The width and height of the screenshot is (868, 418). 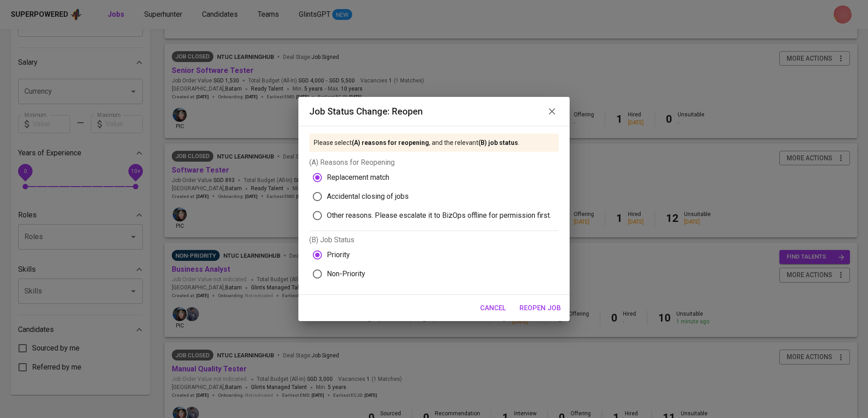 What do you see at coordinates (346, 274) in the screenshot?
I see `span: Non-Priority` at bounding box center [346, 274].